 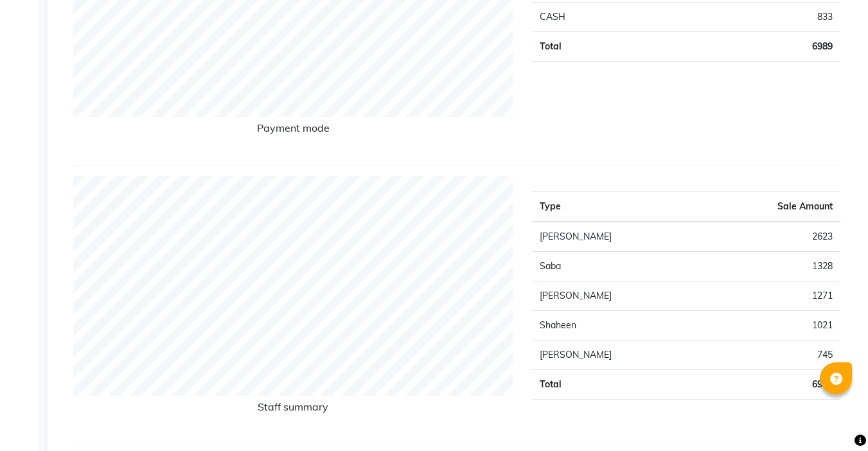 What do you see at coordinates (617, 325) in the screenshot?
I see `td: Shaheen` at bounding box center [617, 325].